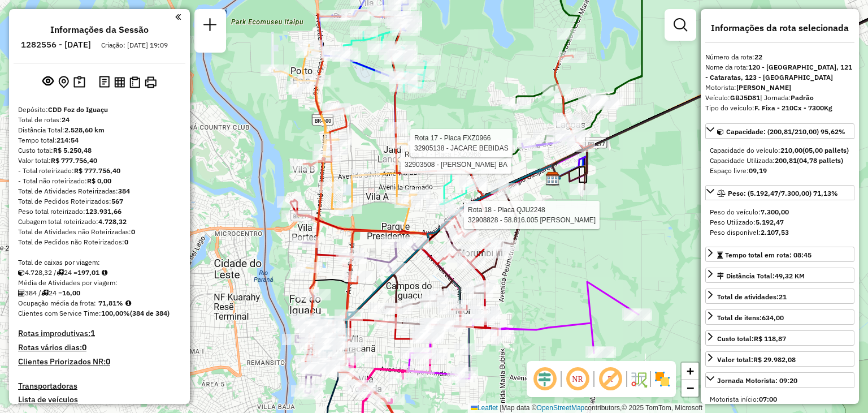 Image resolution: width=868 pixels, height=413 pixels. I want to click on h4: Transportadoras, so click(99, 385).